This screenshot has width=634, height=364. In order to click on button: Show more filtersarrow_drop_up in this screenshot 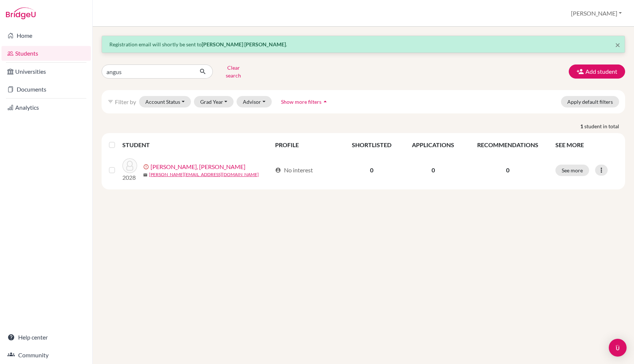, I will do `click(305, 102)`.